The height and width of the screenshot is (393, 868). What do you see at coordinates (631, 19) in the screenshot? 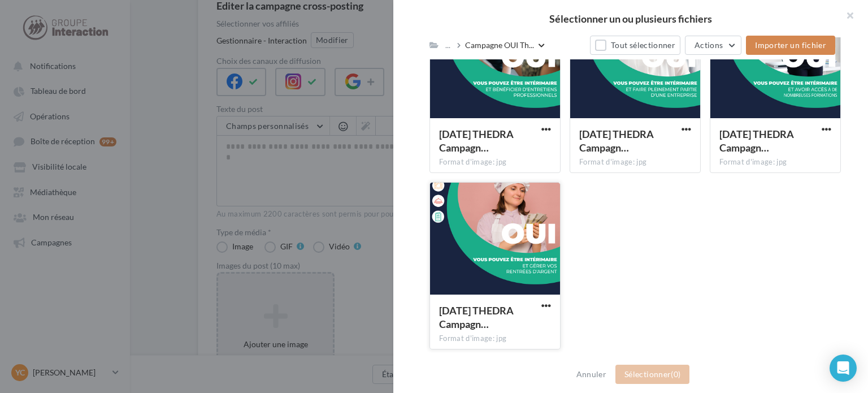
I see `h2: Sélectionner un ou plusieurs fichiers` at bounding box center [631, 19].